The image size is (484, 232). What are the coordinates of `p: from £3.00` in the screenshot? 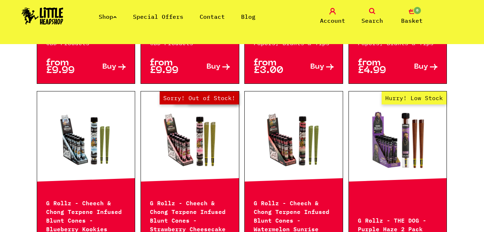 It's located at (274, 67).